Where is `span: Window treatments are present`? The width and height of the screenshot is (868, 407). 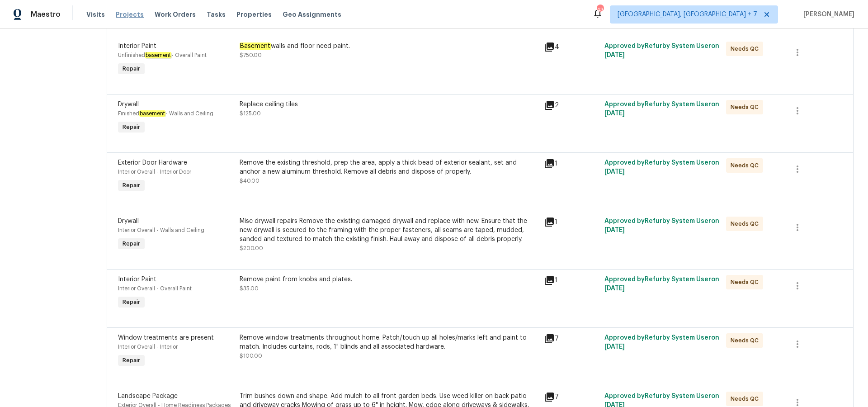 span: Window treatments are present is located at coordinates (166, 337).